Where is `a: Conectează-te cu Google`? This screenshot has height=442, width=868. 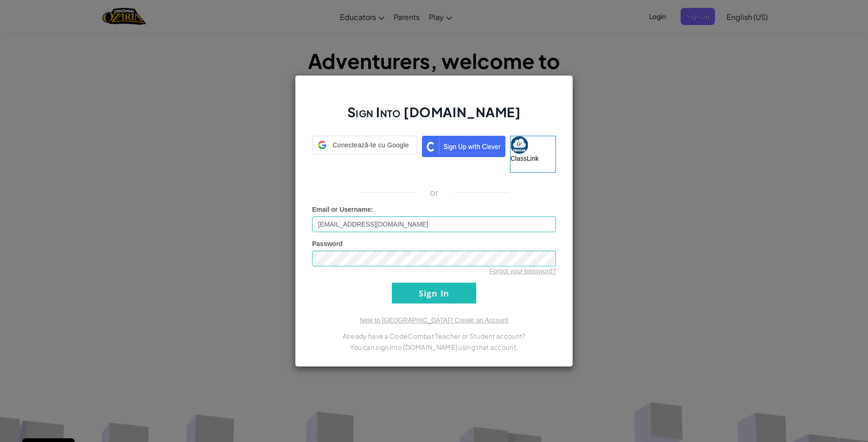
a: Conectează-te cu Google is located at coordinates (365, 155).